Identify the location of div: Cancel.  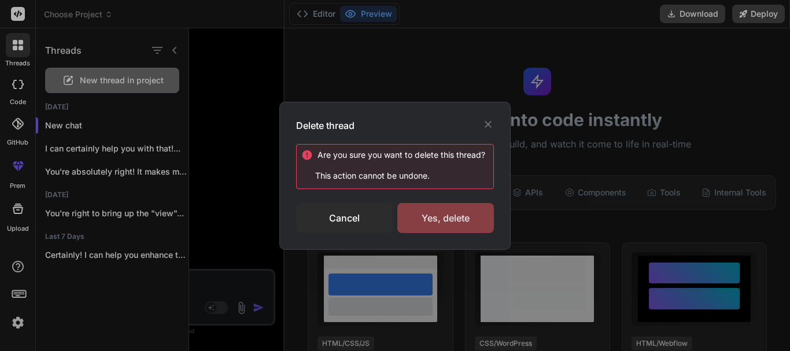
(344, 218).